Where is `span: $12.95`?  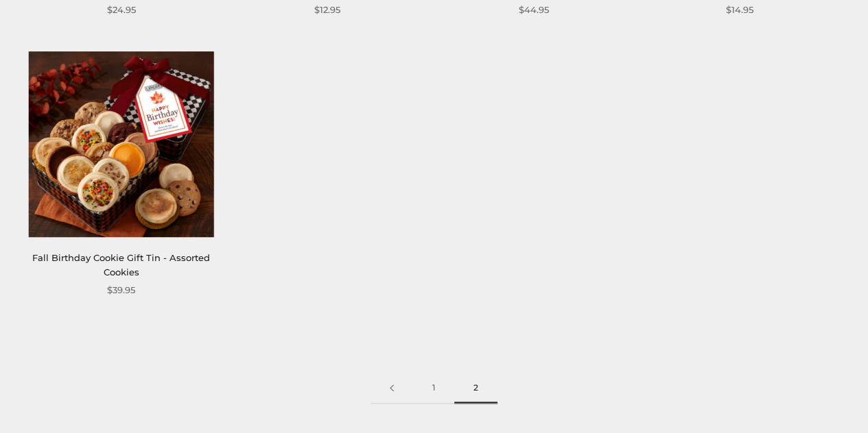 span: $12.95 is located at coordinates (327, 9).